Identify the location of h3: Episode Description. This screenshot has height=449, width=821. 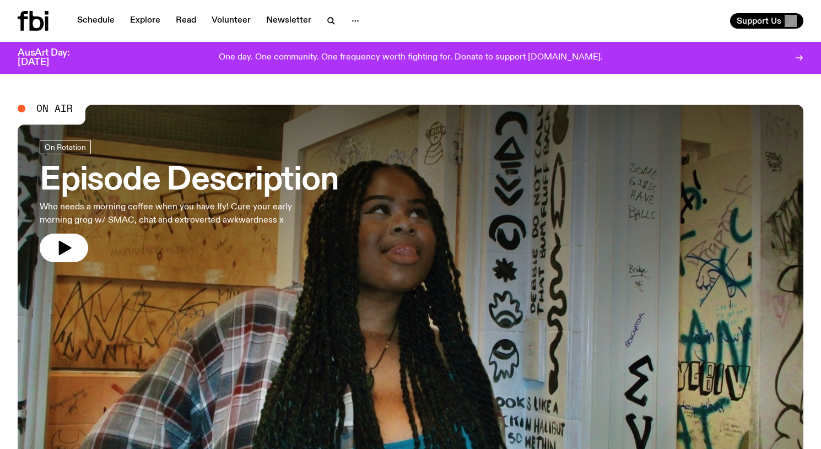
(189, 181).